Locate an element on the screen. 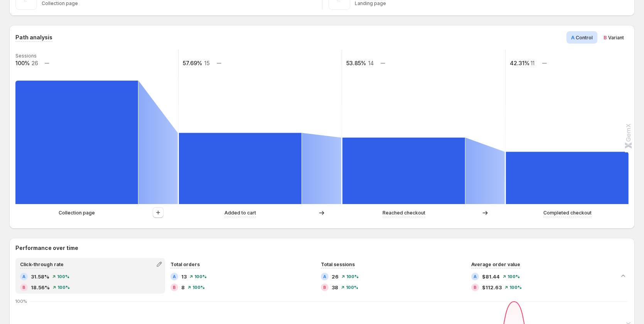 This screenshot has width=644, height=324. p: Completed checkout is located at coordinates (567, 213).